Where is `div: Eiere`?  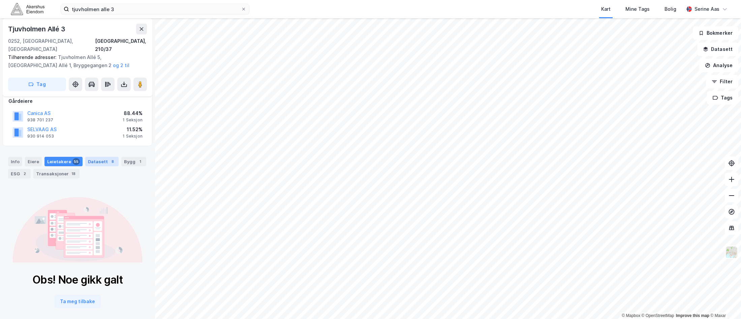 div: Eiere is located at coordinates (33, 161).